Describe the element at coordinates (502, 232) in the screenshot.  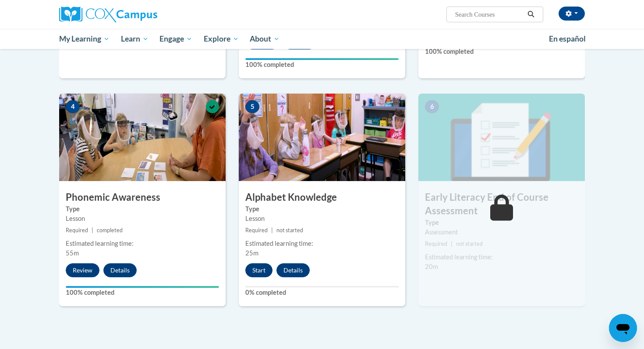
I see `div: Assessment` at that location.